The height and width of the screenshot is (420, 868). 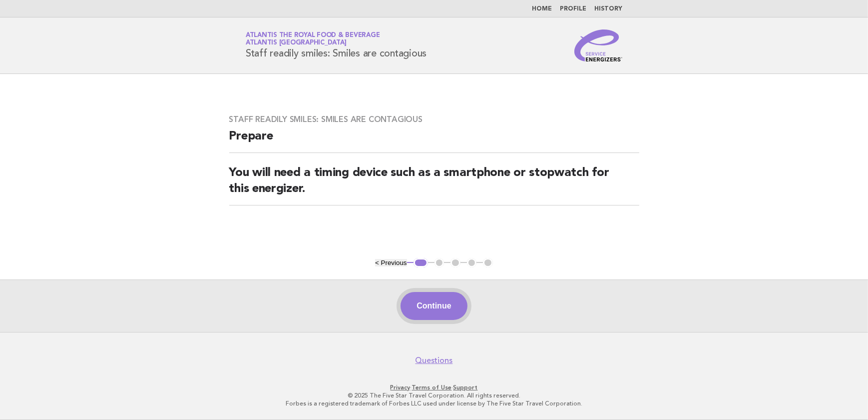 What do you see at coordinates (434, 360) in the screenshot?
I see `a: Questions` at bounding box center [434, 360].